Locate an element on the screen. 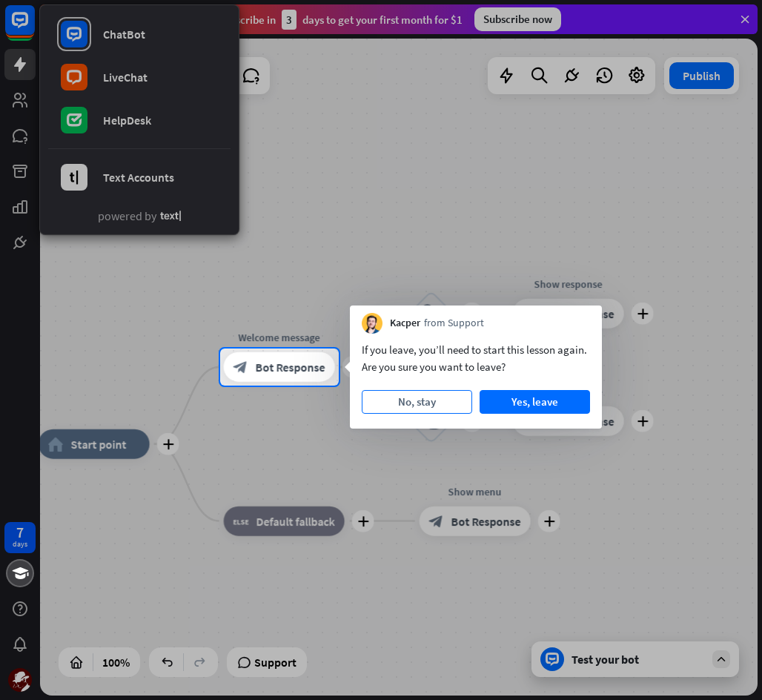  span: Kacper is located at coordinates (405, 323).